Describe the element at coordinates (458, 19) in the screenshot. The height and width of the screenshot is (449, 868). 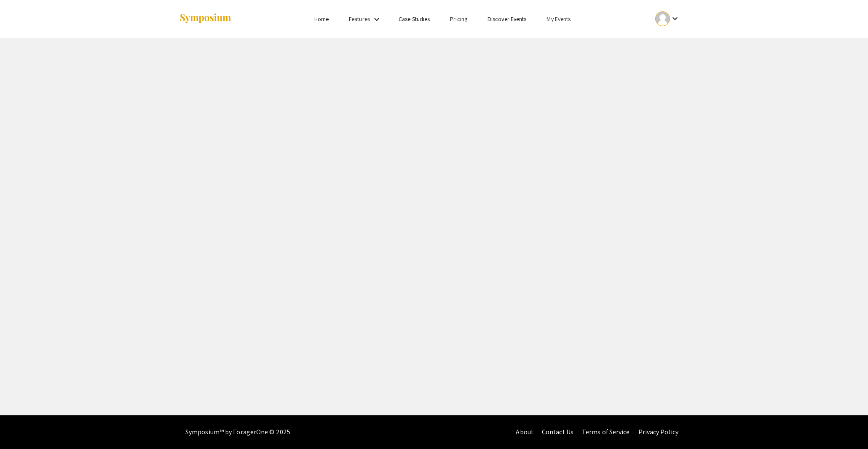
I see `a: Pricing` at that location.